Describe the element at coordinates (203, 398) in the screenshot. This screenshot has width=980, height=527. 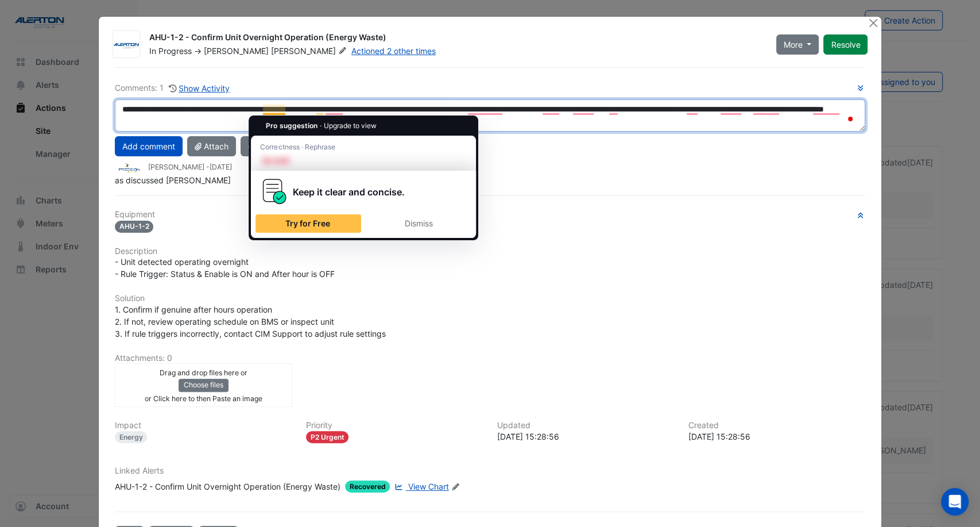
I see `small: or Click here to then Paste an image` at that location.